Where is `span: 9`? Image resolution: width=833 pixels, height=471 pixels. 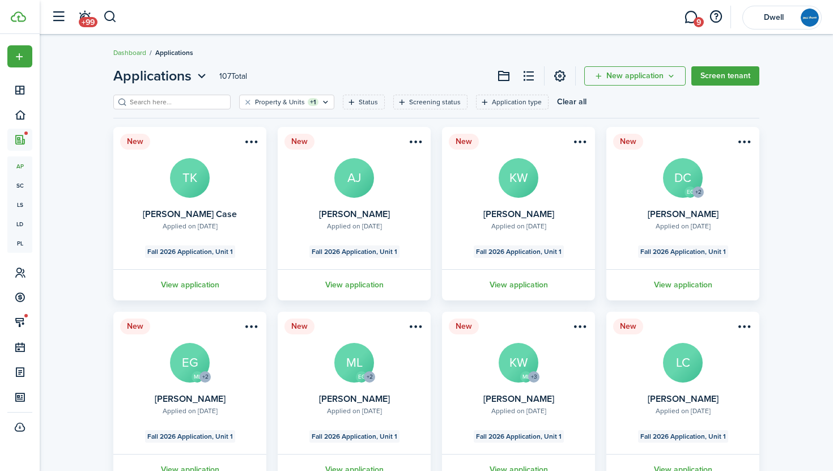 span: 9 is located at coordinates (699, 22).